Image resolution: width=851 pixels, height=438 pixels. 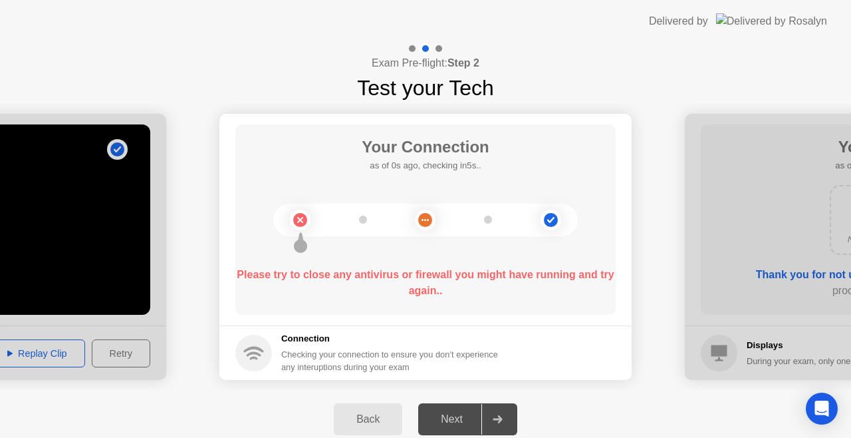 I want to click on div: Back, so click(x=368, y=419).